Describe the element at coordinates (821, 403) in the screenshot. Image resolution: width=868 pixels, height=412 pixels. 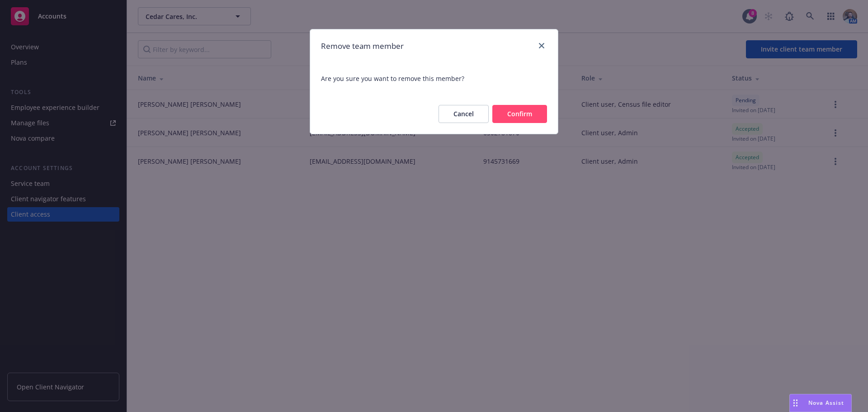
I see `button: Nova Assist` at that location.